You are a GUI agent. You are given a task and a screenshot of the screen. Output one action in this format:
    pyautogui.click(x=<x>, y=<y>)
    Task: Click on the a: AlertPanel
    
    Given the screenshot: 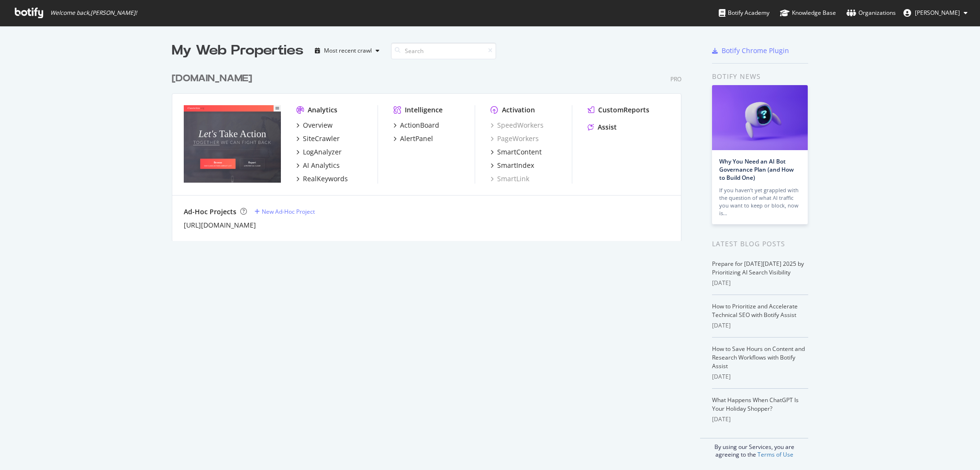 What is the action you would take?
    pyautogui.click(x=413, y=138)
    